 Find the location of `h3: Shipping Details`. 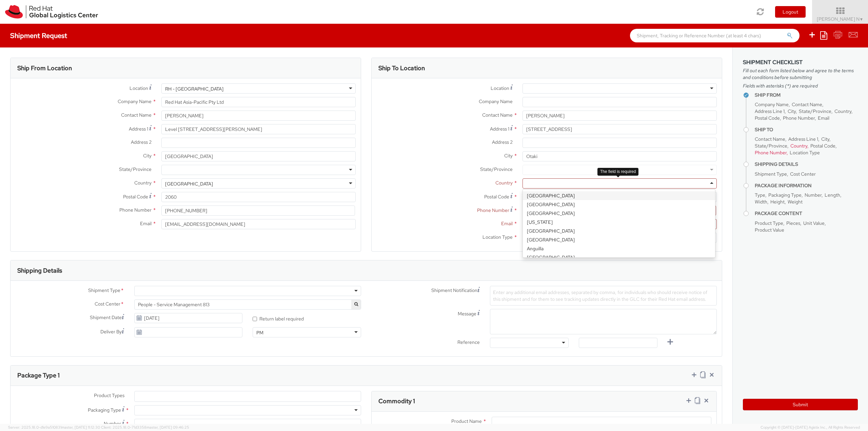

h3: Shipping Details is located at coordinates (40, 271).